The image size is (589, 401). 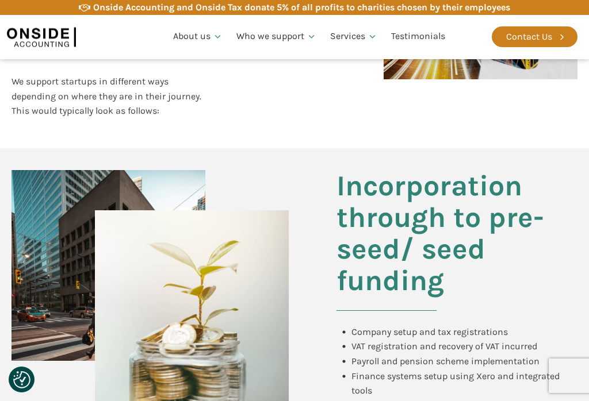 I want to click on a: Contact Us, so click(x=534, y=37).